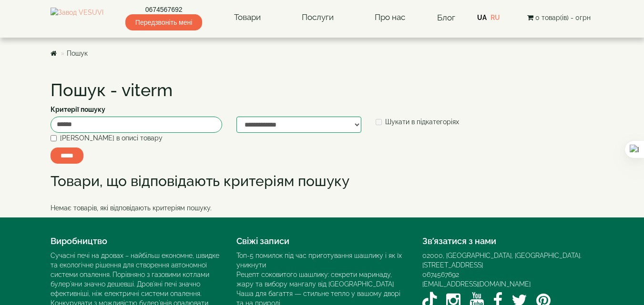  Describe the element at coordinates (77, 17) in the screenshot. I see `img: Завод VESUVI` at that location.